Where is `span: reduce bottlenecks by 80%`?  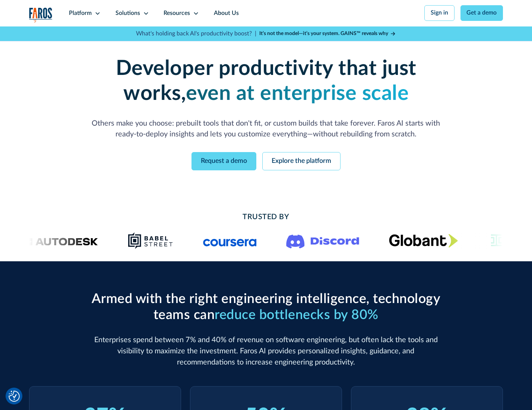
span: reduce bottlenecks by 80% is located at coordinates (296, 315).